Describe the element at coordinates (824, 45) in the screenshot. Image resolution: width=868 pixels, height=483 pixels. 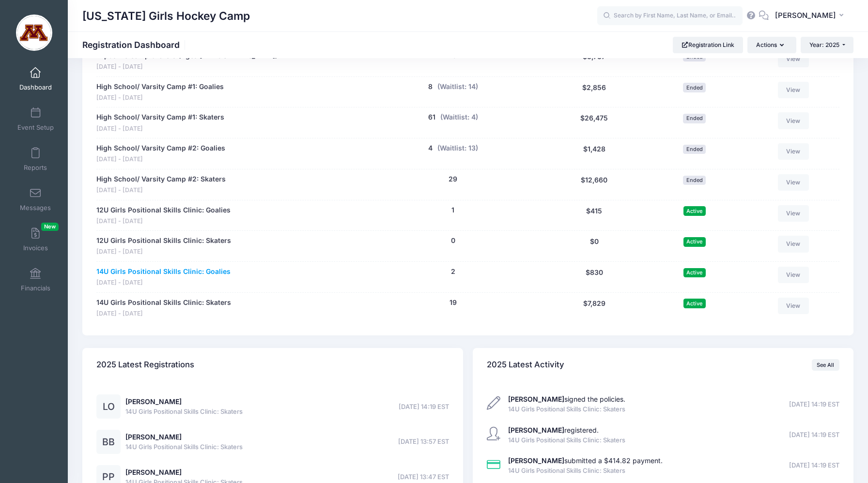
I see `span: Year: 2025` at that location.